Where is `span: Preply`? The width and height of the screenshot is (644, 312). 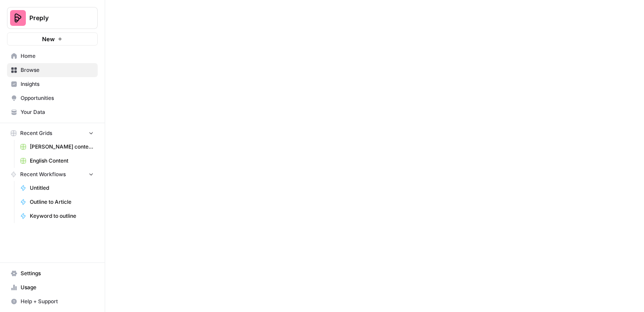 span: Preply is located at coordinates (56, 18).